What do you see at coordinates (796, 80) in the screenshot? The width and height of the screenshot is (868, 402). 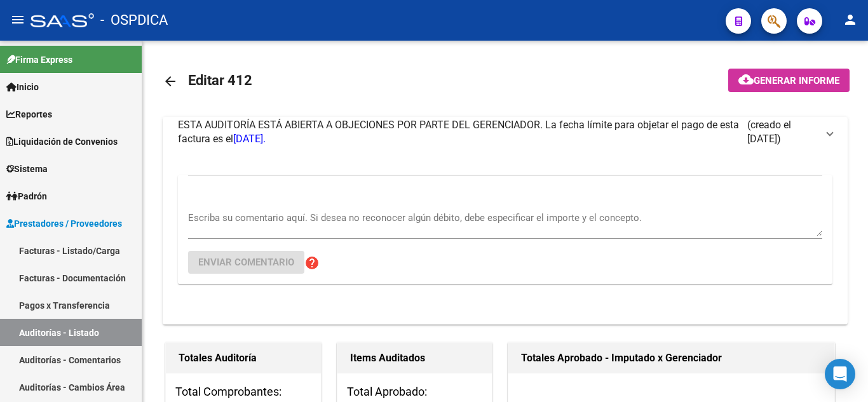 I see `span: Generar informe` at bounding box center [796, 80].